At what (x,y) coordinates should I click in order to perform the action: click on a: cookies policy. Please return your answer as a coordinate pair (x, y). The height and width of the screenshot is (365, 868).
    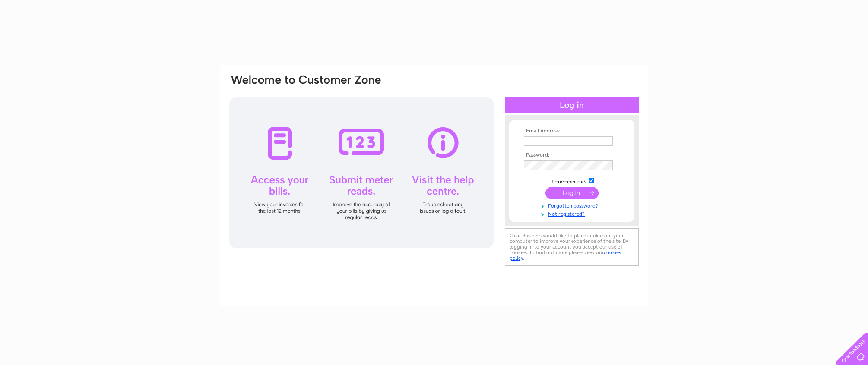
    Looking at the image, I should click on (565, 255).